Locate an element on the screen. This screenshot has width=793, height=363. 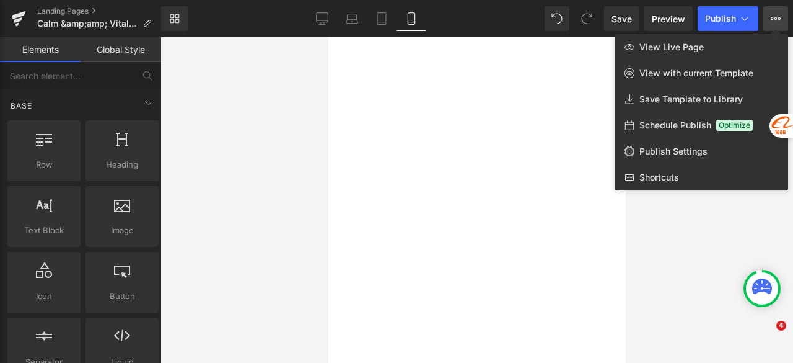
span: Button is located at coordinates (122, 296).